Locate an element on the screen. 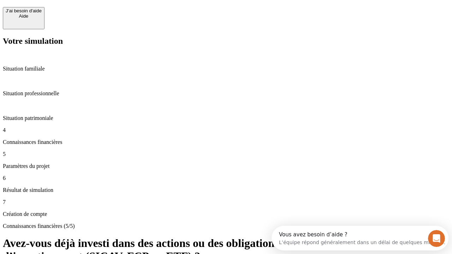  p: Paramètres du projet is located at coordinates (226, 166).